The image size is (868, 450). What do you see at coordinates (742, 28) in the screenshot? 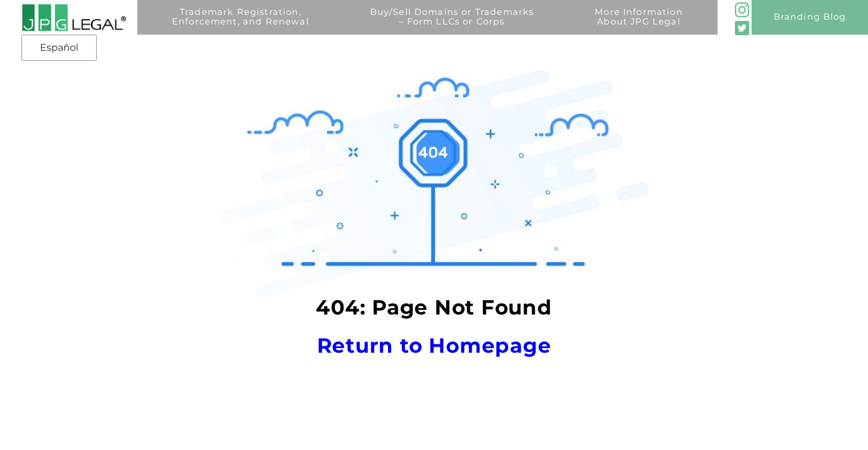
I see `img: Twitter_Social_Icon_Rounded_Square_Color-mid-green3-90.png` at bounding box center [742, 28].